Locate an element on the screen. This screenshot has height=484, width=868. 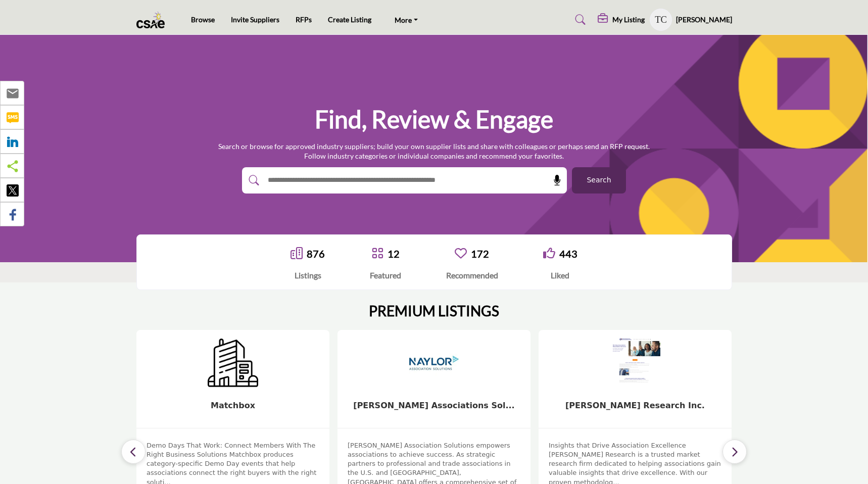
a: 443 is located at coordinates (568, 254).